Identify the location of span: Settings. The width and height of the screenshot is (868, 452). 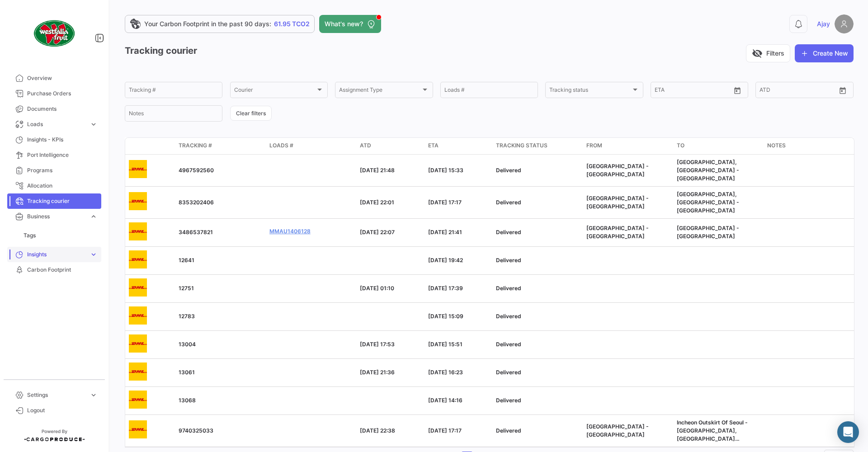
(57, 395).